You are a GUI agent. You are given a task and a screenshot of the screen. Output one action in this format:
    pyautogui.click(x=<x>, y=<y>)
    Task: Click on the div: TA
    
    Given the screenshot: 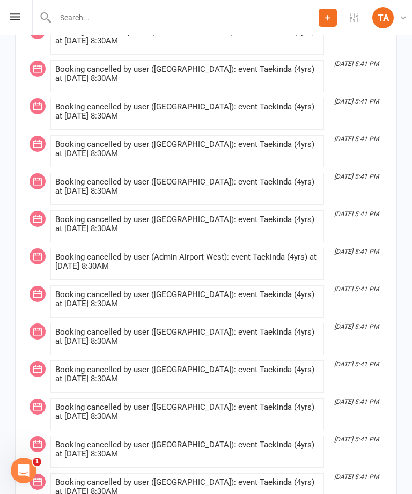 What is the action you would take?
    pyautogui.click(x=383, y=18)
    